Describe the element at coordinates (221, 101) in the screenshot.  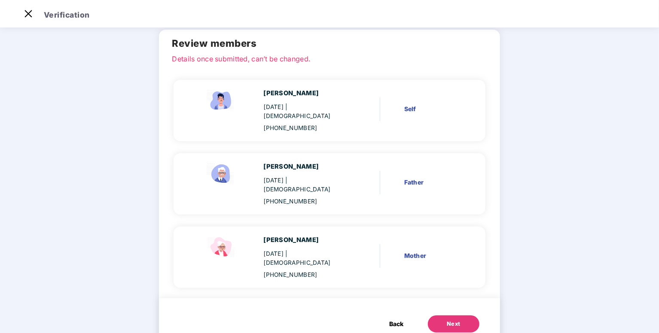
I see `img: svg+xml;base64,PHN2ZyBpZD0iRW1wbG95ZWVfbWFsZSIgeG1sbnM9Imh0dHA6Ly93d3cudzMub3JnLzIwMDAvc3ZnIiB3aW...` at that location.